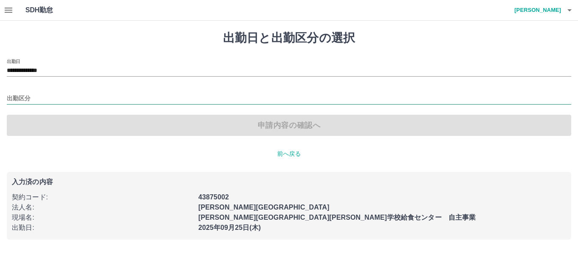  What do you see at coordinates (102, 207) in the screenshot?
I see `p: 法人名 :` at bounding box center [102, 207].